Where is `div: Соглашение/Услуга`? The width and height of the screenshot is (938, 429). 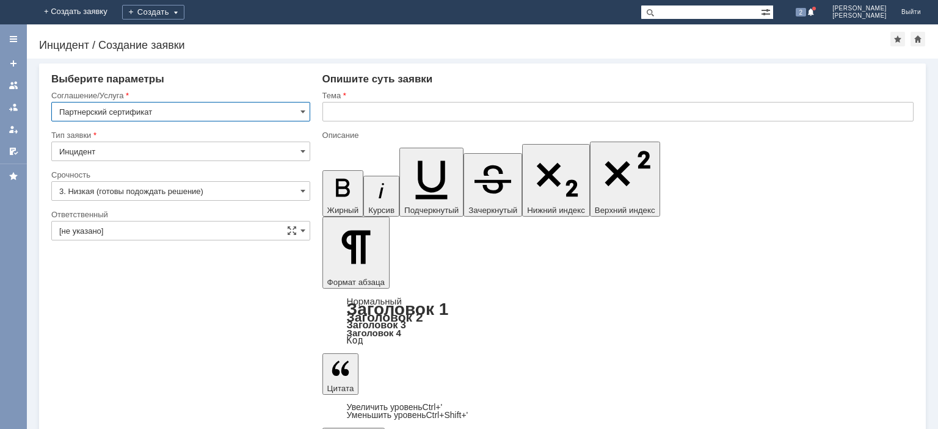 div: Соглашение/Услуга is located at coordinates (179, 95).